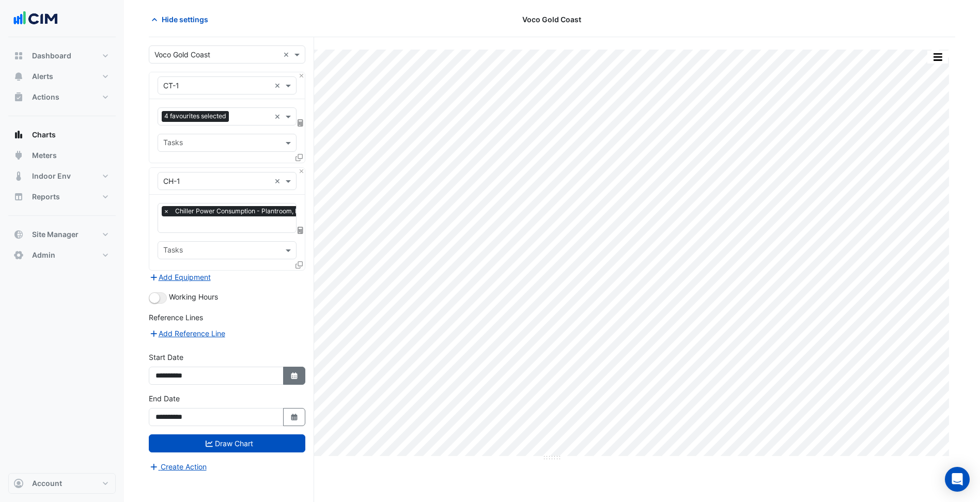 The height and width of the screenshot is (502, 980). What do you see at coordinates (62, 56) in the screenshot?
I see `button: Dashboard` at bounding box center [62, 56].